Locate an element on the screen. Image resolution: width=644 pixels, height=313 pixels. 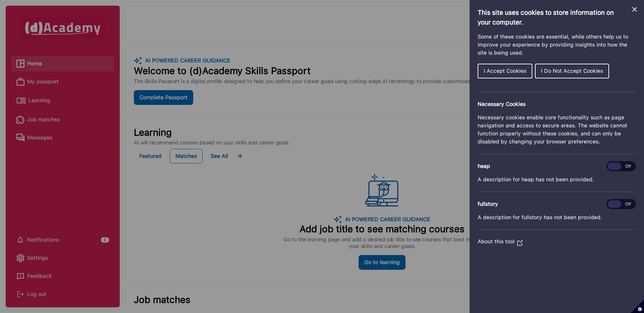
p: A description for fullstory has not been provided. is located at coordinates (557, 217).